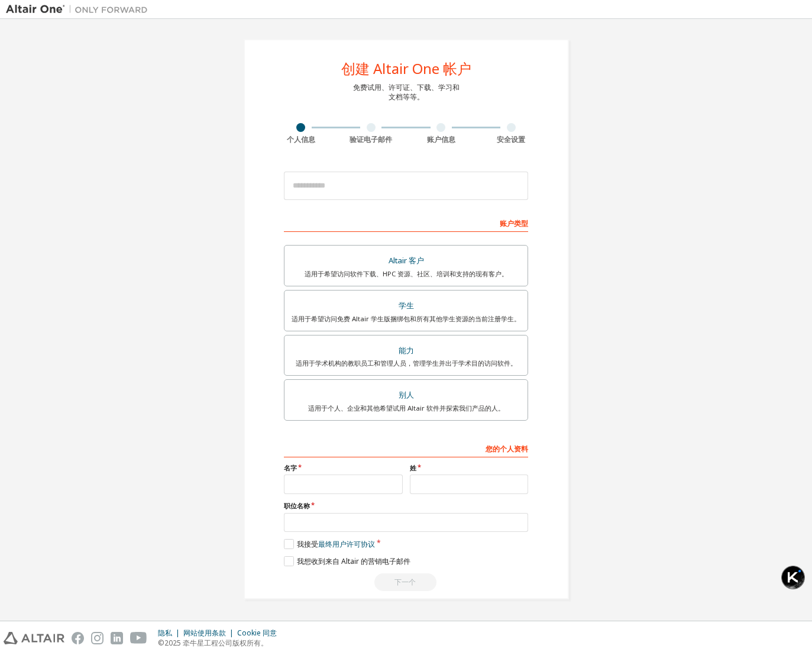 This screenshot has width=812, height=655. I want to click on label: 我接受, so click(330, 544).